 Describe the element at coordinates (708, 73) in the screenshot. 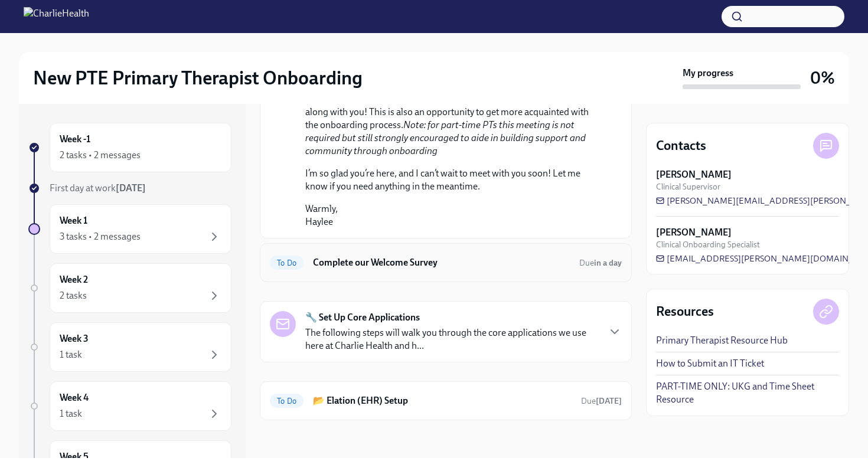

I see `strong: My progress` at that location.